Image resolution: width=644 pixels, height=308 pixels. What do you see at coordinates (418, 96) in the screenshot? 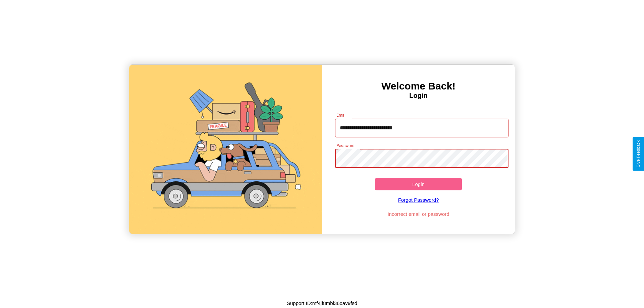
I see `h4: Login` at bounding box center [418, 96].